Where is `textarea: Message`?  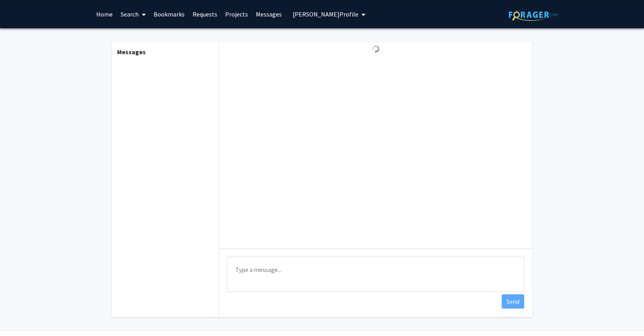 textarea: Message is located at coordinates (375, 275).